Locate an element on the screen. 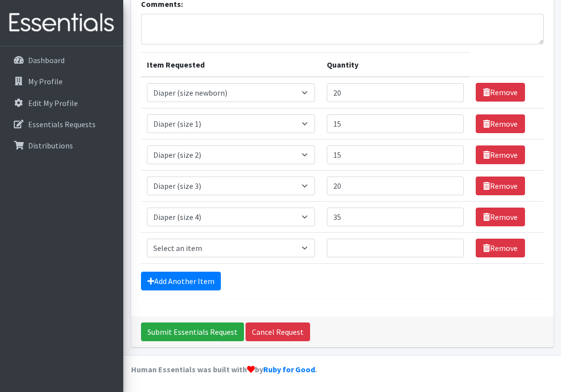  p: Edit My Profile is located at coordinates (53, 103).